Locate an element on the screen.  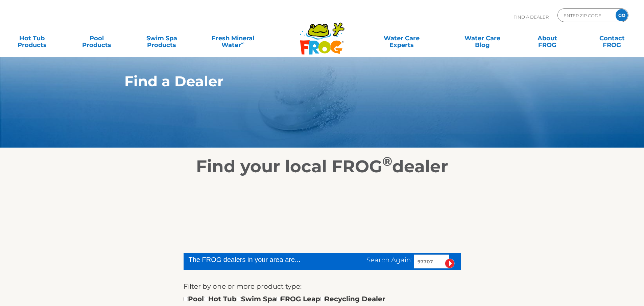
img: Frog Products Logo is located at coordinates (322, 34).